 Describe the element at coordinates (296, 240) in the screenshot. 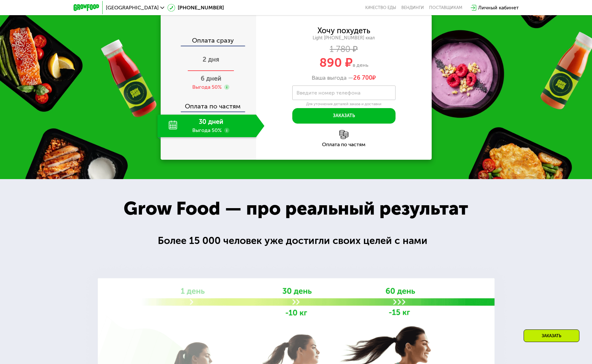

I see `div: Более 15 000 человек уже достигли своих целей с нами` at that location.